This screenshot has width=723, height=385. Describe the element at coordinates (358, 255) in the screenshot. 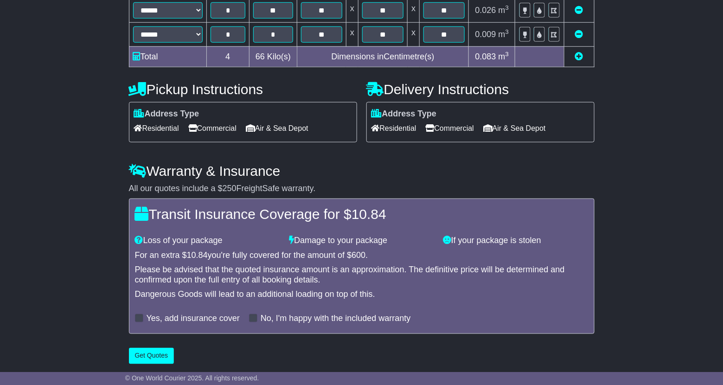

I see `span: 600` at that location.